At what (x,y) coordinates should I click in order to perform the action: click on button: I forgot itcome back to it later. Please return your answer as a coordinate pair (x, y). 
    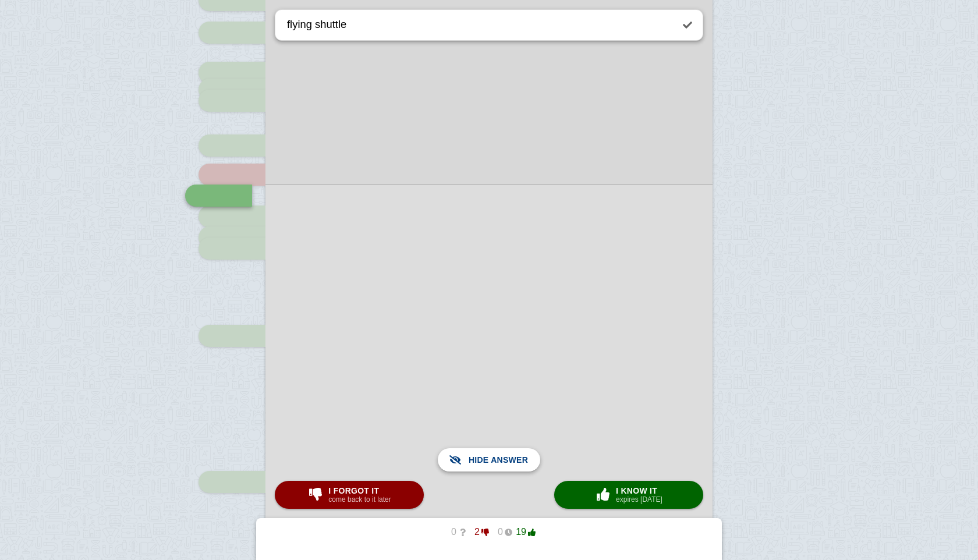
    Looking at the image, I should click on (350, 495).